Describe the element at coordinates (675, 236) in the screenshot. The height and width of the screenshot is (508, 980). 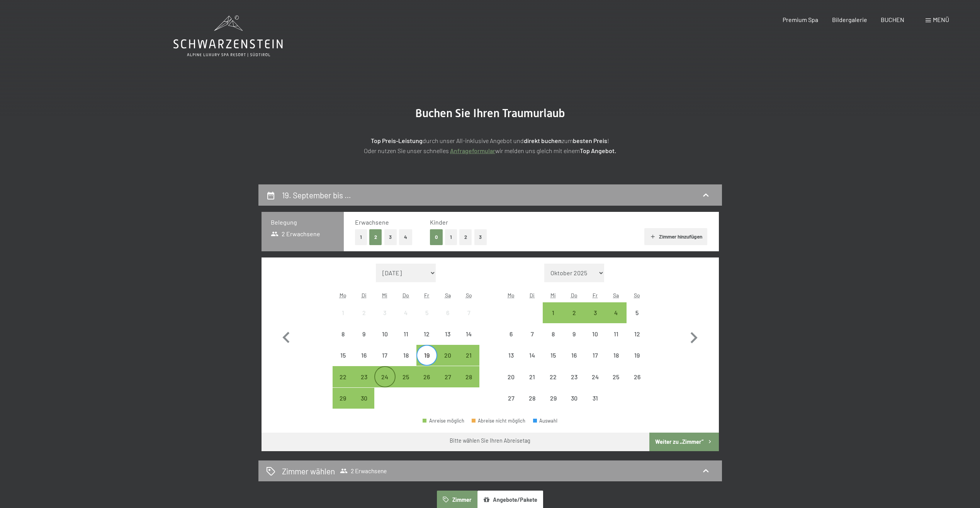
I see `button: Zimmer hinzufügen` at that location.